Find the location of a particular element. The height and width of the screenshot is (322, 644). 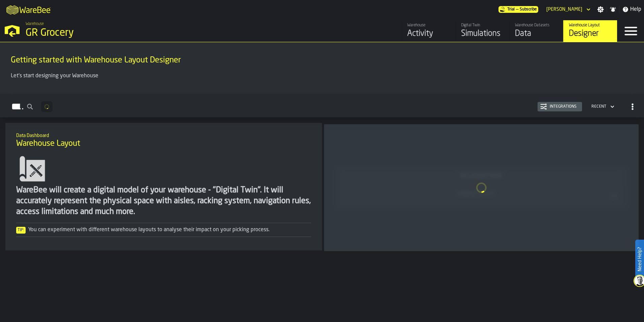

label: button-toggle-Help is located at coordinates (632, 10).